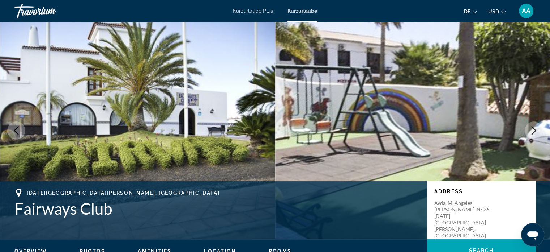  Describe the element at coordinates (527, 10) in the screenshot. I see `font: AA` at that location.